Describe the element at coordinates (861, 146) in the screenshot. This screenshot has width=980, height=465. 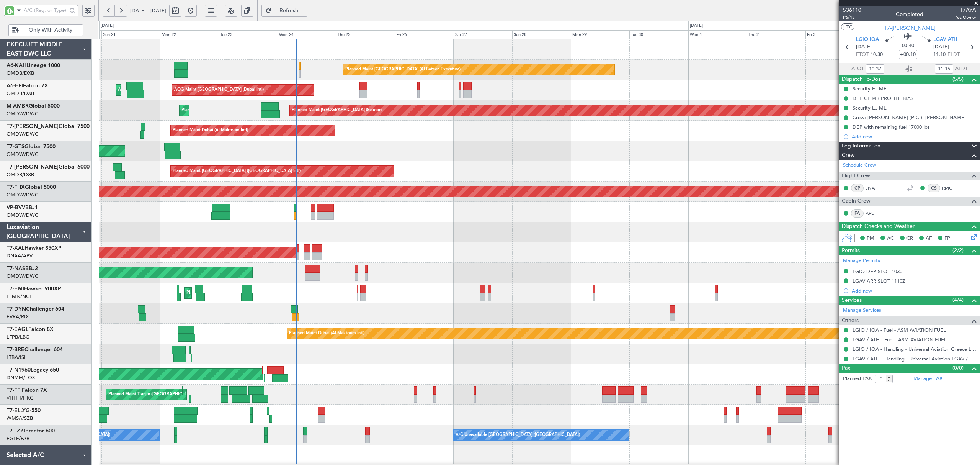
I see `span: Leg Information` at that location.